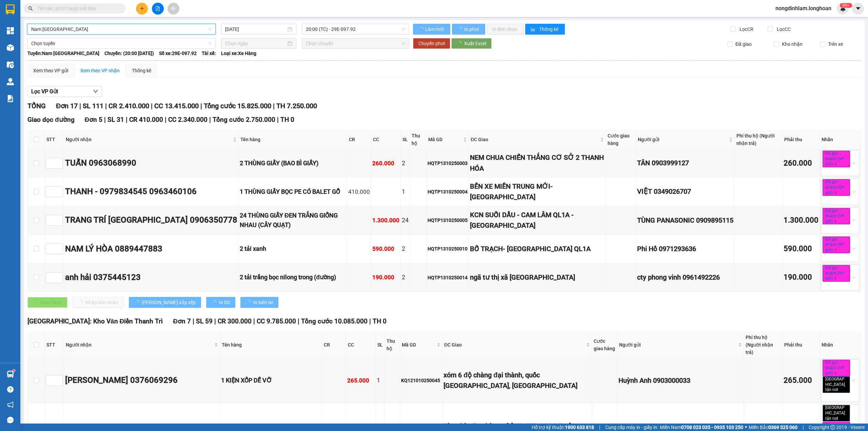  What do you see at coordinates (14, 371) in the screenshot?
I see `sup: 1` at bounding box center [14, 371].